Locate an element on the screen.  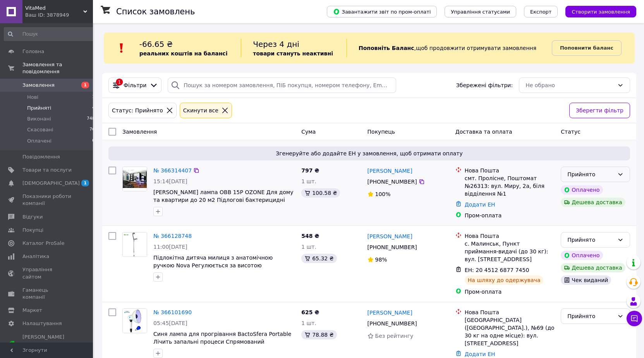
span: Управління сайтом is located at coordinates (47, 273).